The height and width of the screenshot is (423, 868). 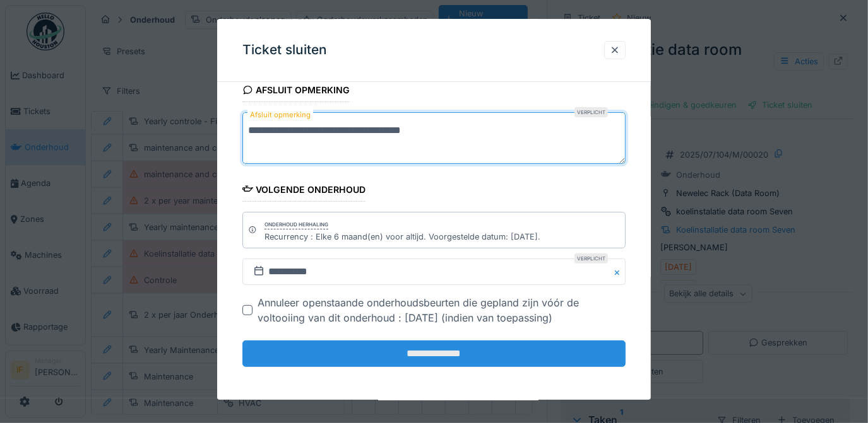 What do you see at coordinates (285, 50) in the screenshot?
I see `h3: Ticket sluiten` at bounding box center [285, 50].